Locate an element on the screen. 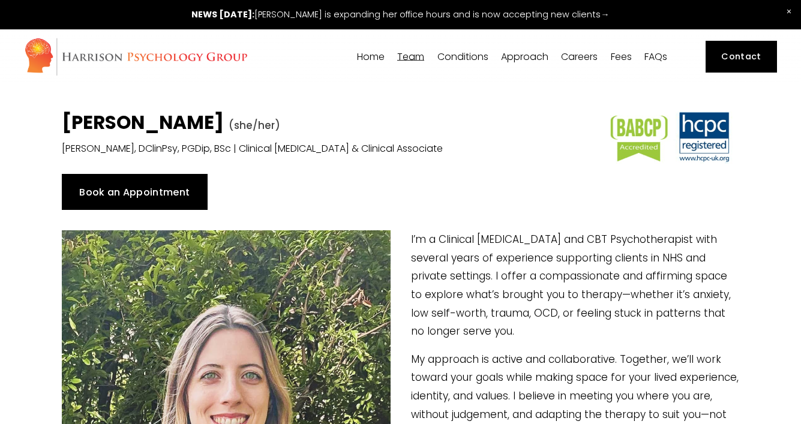  a: Home is located at coordinates (371, 56).